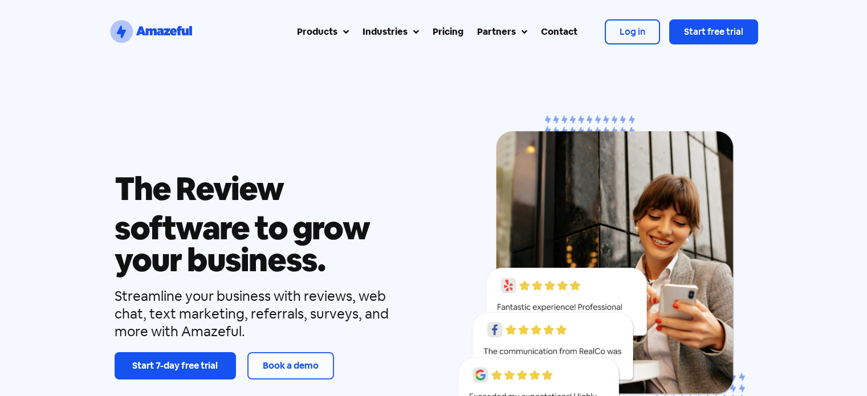 The image size is (867, 396). I want to click on span: Log in, so click(632, 31).